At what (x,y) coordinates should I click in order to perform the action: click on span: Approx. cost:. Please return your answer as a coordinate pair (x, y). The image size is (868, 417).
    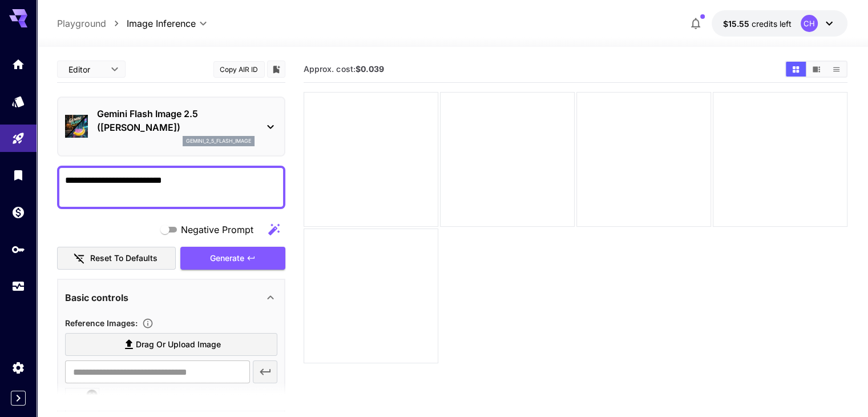
    Looking at the image, I should click on (344, 69).